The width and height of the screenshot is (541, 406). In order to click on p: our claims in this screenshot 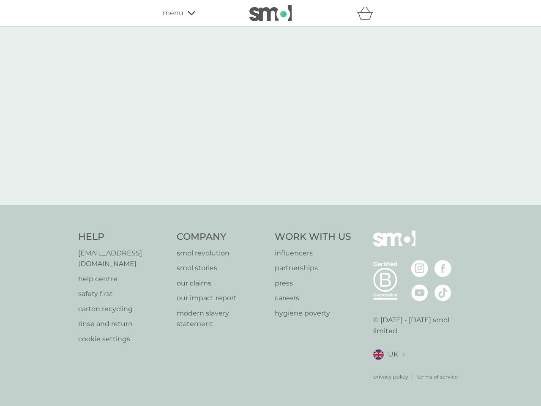, I will do `click(222, 283)`.